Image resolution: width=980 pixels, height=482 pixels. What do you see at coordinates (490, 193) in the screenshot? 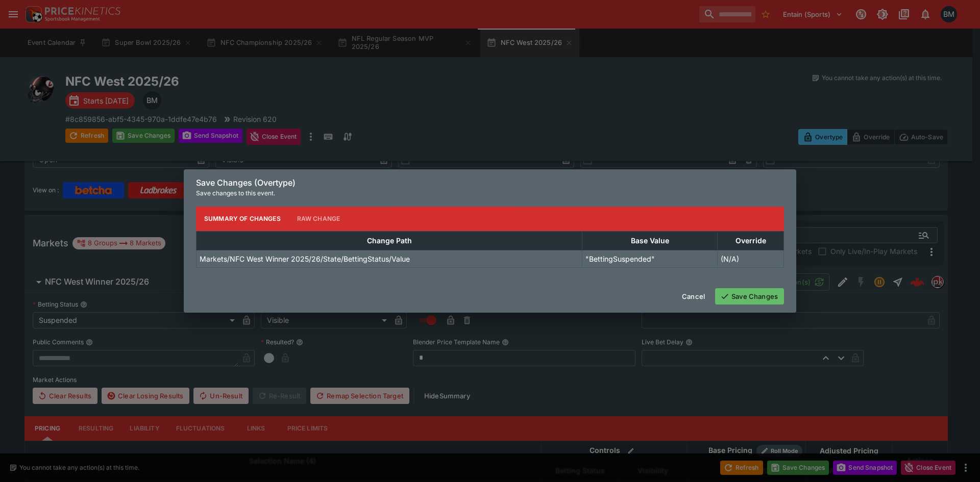
I see `p: Save changes to this event.` at bounding box center [490, 193].